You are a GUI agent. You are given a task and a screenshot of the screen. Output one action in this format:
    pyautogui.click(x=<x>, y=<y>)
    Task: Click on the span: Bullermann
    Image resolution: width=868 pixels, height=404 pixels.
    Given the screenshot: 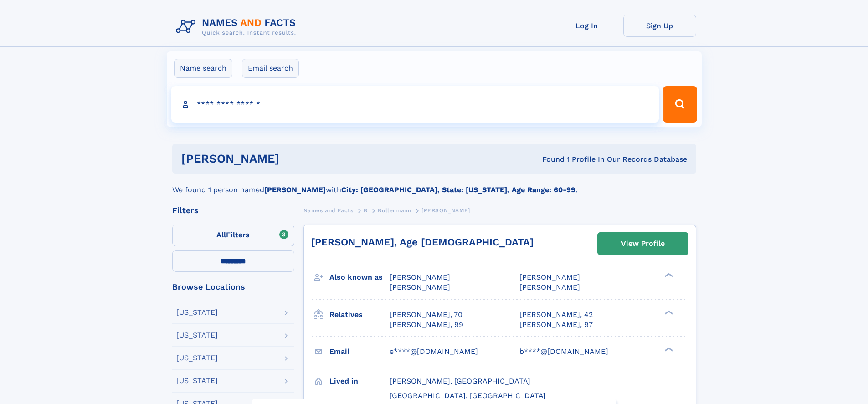 What is the action you would take?
    pyautogui.click(x=394, y=210)
    